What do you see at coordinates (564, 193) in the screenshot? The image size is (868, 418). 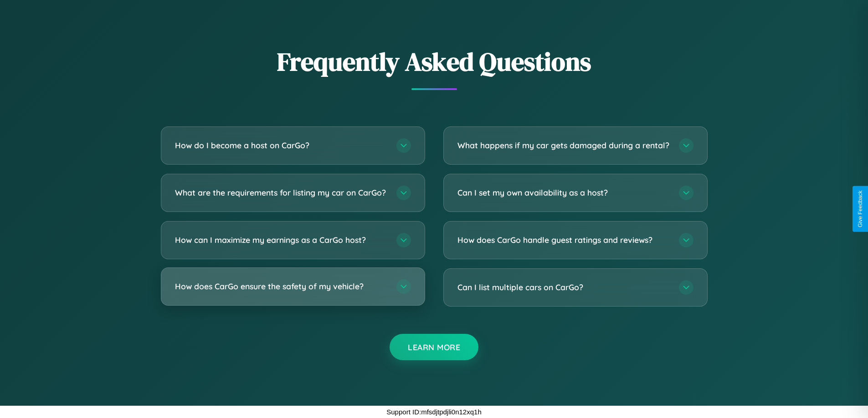 I see `h3: Can I set my own availability as a host?` at bounding box center [564, 193].